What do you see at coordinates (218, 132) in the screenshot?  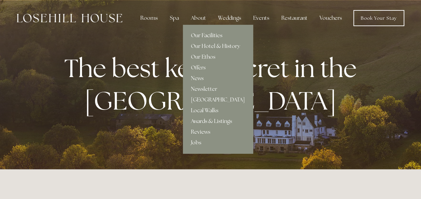 I see `a: Reviews` at bounding box center [218, 132].